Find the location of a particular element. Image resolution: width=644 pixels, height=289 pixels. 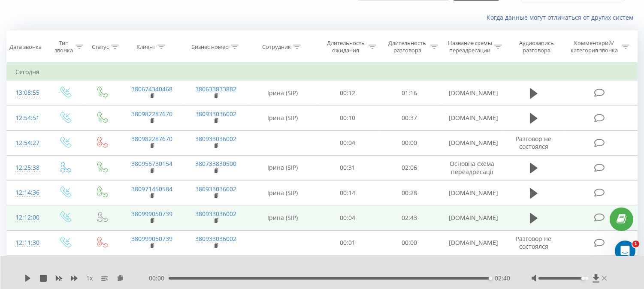

a: 380633833882 is located at coordinates (216, 88).